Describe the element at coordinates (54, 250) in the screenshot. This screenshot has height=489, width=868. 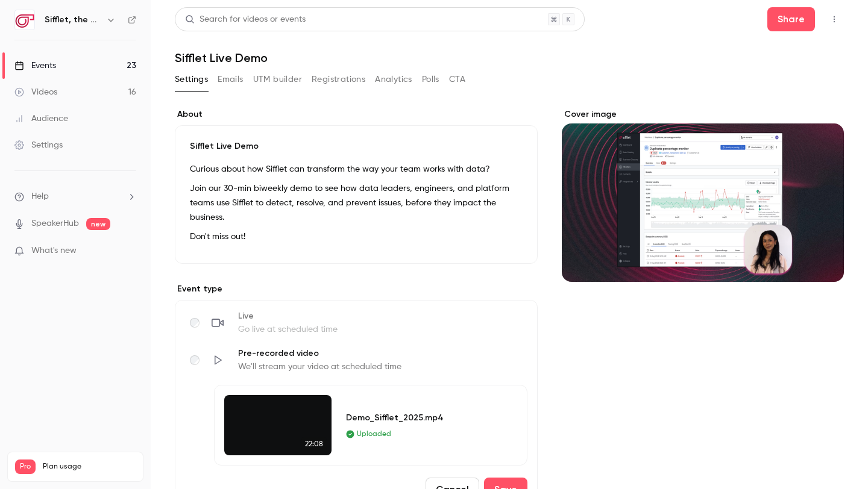
I see `span: What's new` at that location.